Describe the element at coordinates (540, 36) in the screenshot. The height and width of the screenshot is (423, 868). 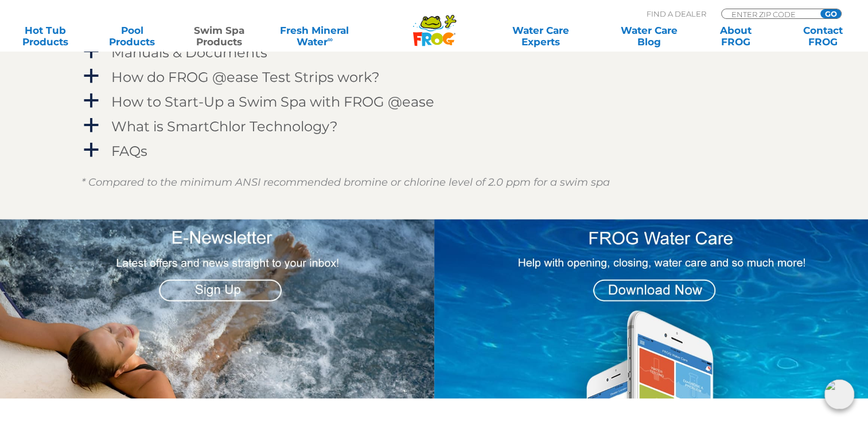
I see `a: Water CareExperts` at that location.